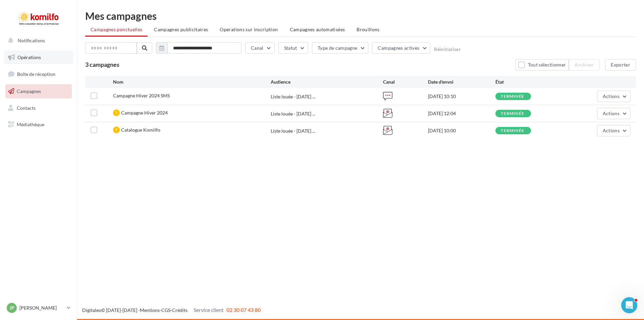 This screenshot has width=644, height=320. What do you see at coordinates (102, 64) in the screenshot?
I see `span: 3 campagnes` at bounding box center [102, 64].